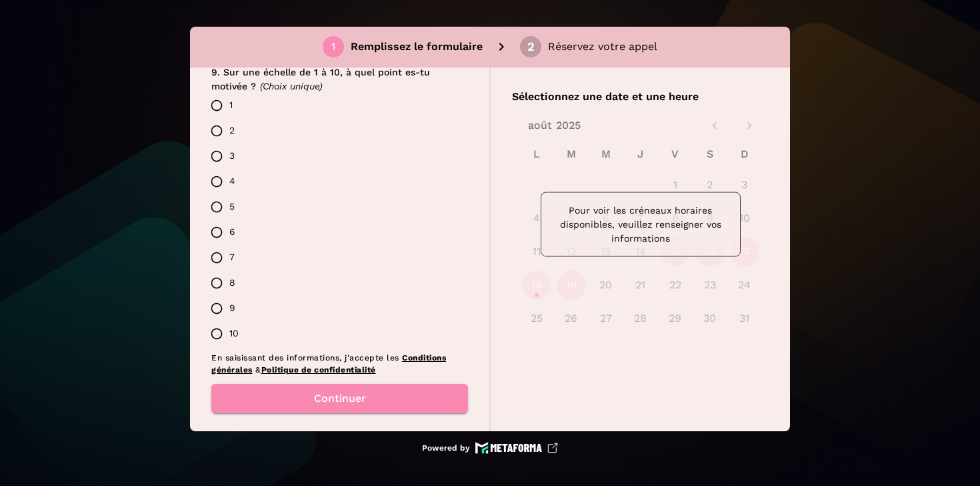 This screenshot has width=980, height=486. What do you see at coordinates (336, 156) in the screenshot?
I see `label: 3` at bounding box center [336, 156].